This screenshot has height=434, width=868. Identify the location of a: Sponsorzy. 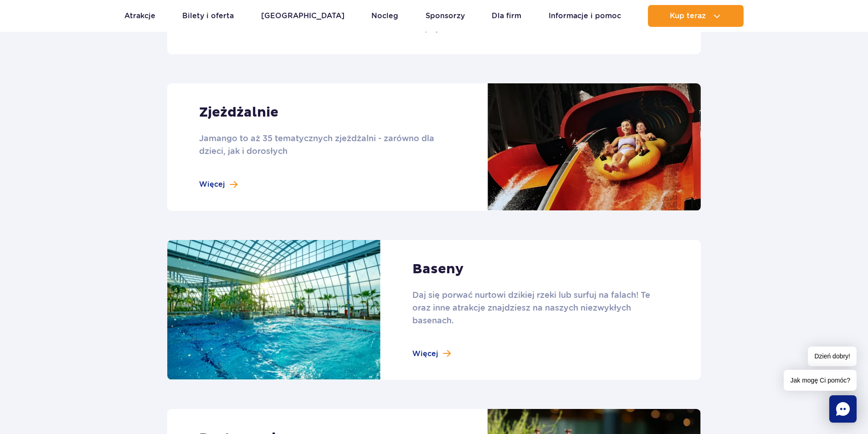
(446, 16).